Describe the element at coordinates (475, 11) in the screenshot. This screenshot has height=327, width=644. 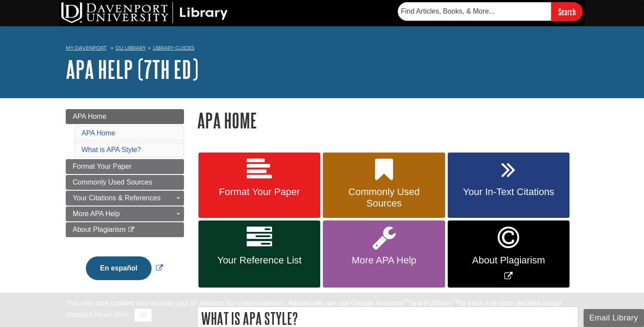
I see `input: Find Articles, Books, & More...` at that location.